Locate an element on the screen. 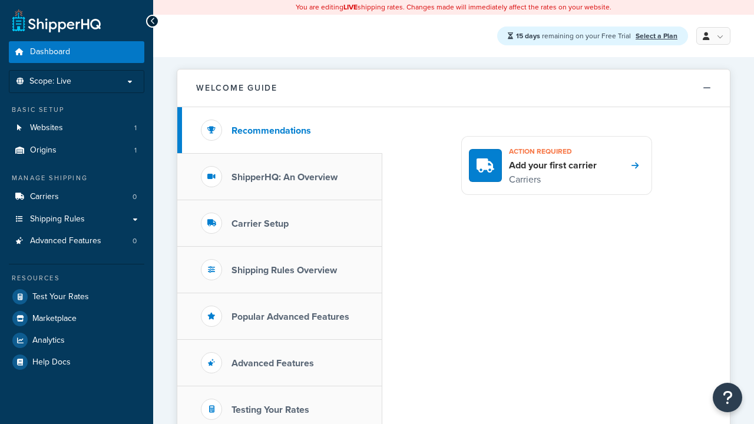 This screenshot has width=754, height=424. div: Manage Shipping is located at coordinates (77, 178).